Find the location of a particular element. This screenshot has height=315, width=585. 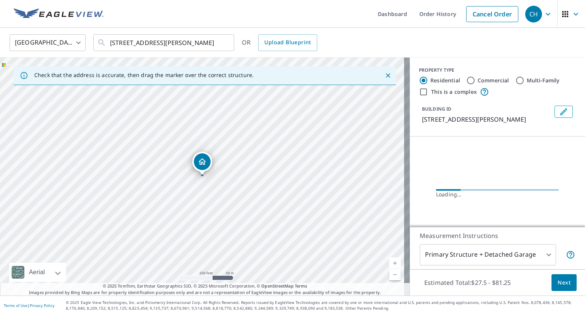

div: Dropped pin, building 1, Residential property, 2710 W Buena Vista Dr Greeley, CO 80634 is located at coordinates (202, 163).